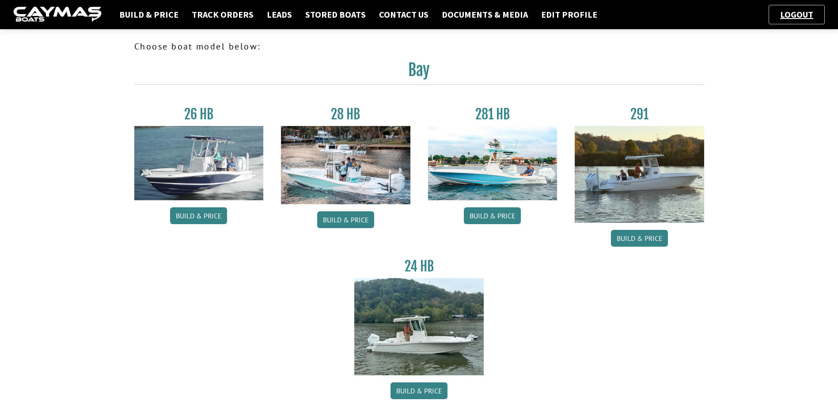 This screenshot has height=412, width=838. What do you see at coordinates (493, 163) in the screenshot?
I see `img: 28-hb-twin.jpg` at bounding box center [493, 163].